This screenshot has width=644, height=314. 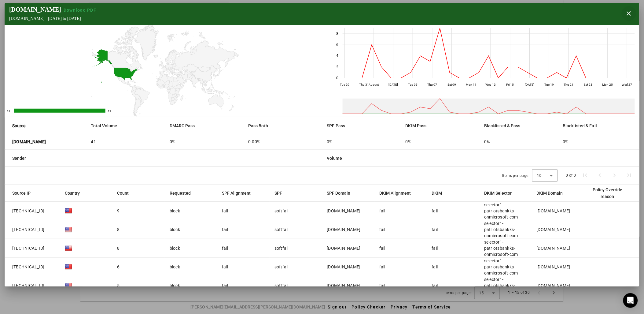 I want to click on div: Items per page:, so click(x=516, y=176).